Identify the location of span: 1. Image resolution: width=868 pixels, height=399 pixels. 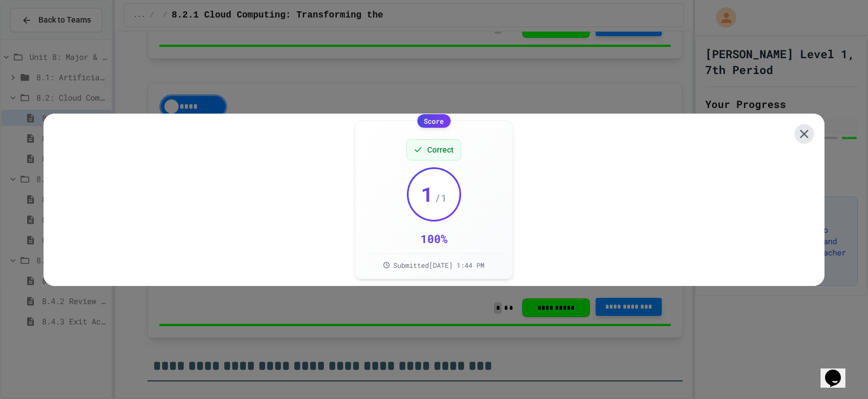
(427, 194).